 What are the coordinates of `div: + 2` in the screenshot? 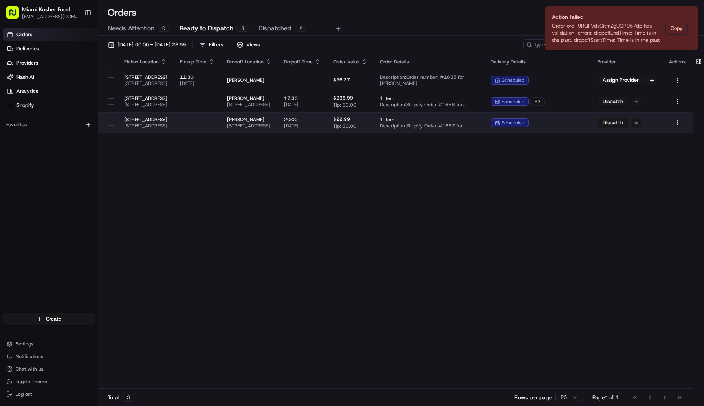 It's located at (538, 101).